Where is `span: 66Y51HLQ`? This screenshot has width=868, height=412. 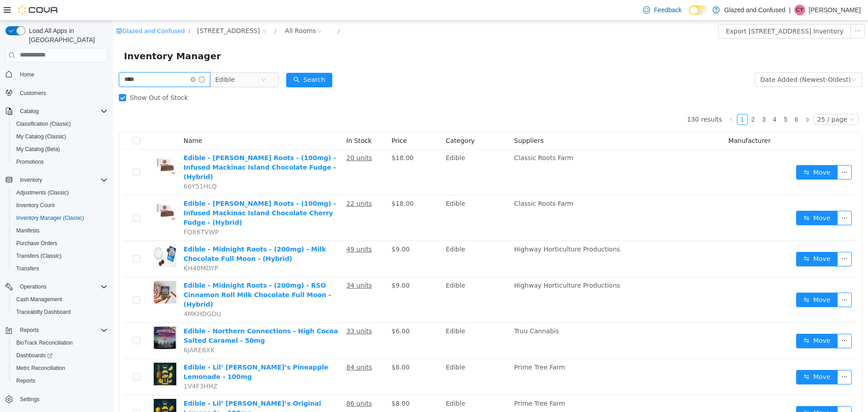
span: 66Y51HLQ is located at coordinates (87, 166).